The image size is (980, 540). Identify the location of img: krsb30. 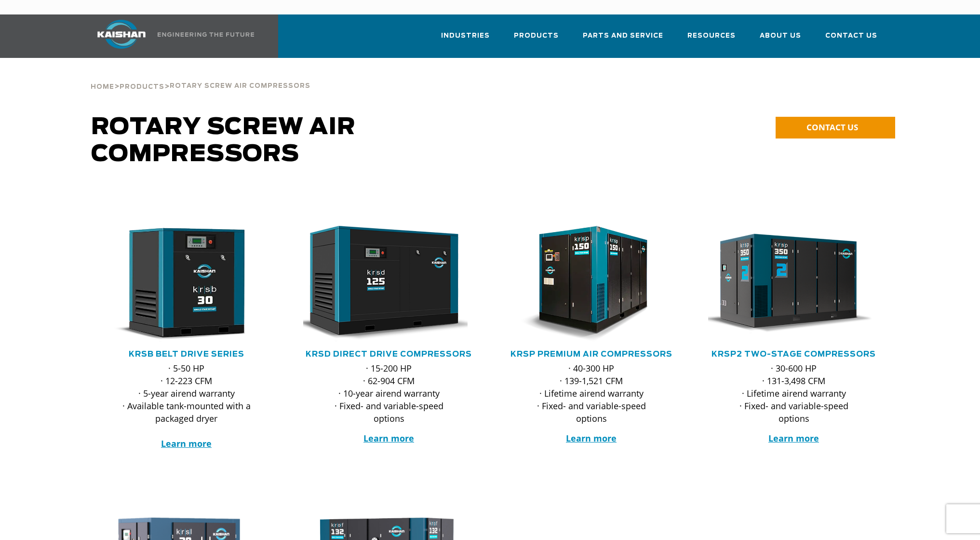
(180, 283).